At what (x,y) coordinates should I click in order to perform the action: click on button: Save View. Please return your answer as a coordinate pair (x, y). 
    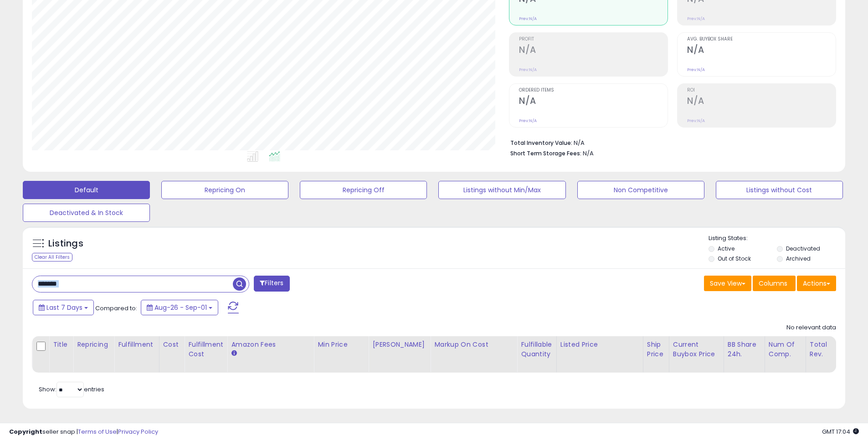
    Looking at the image, I should click on (728, 283).